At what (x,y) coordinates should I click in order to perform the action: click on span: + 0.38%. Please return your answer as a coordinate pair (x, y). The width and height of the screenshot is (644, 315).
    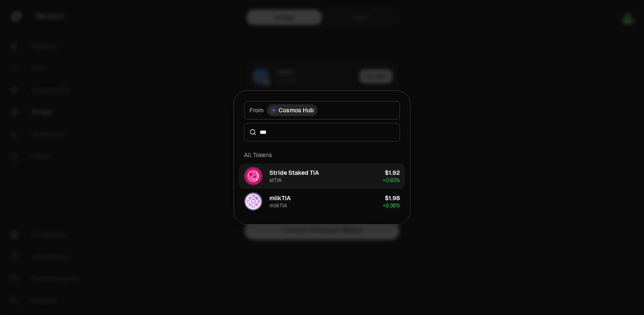
    Looking at the image, I should click on (391, 206).